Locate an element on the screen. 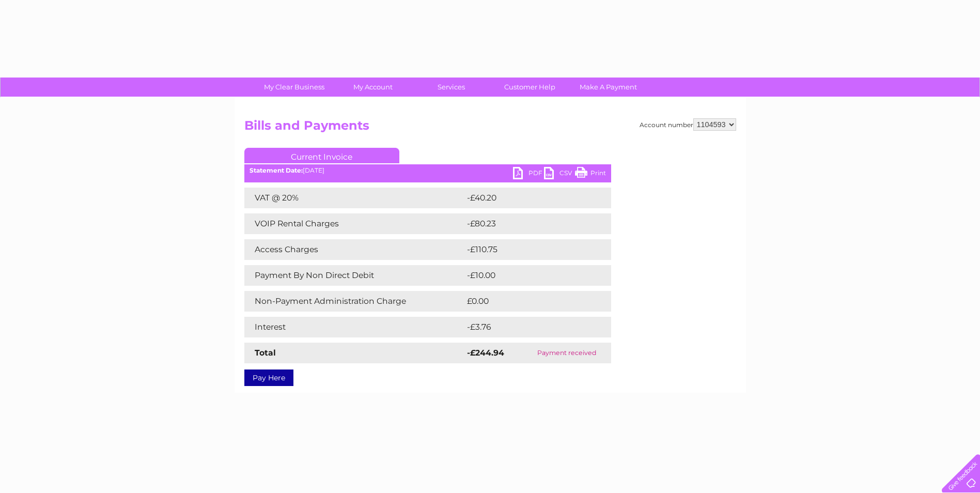 This screenshot has width=980, height=493. b: Statement Date: is located at coordinates (276, 170).